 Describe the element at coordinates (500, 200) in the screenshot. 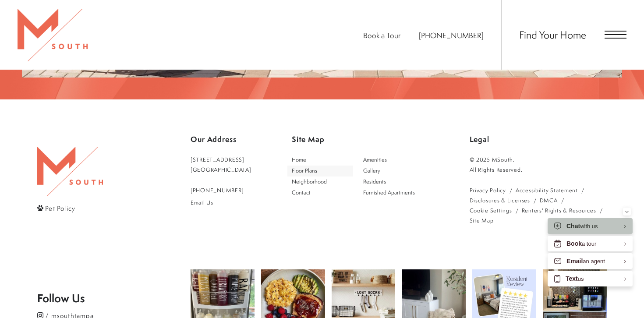

I see `a: Local and State Disclosures and License Information` at that location.